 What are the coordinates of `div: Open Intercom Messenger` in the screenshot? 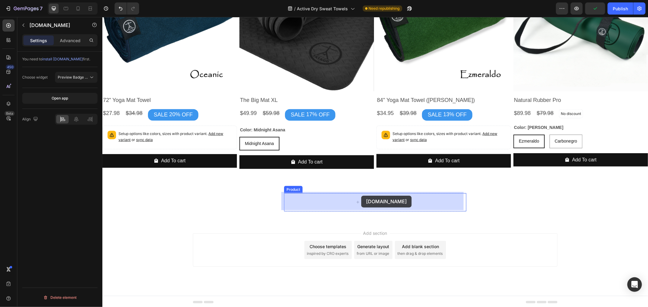 It's located at (634, 285).